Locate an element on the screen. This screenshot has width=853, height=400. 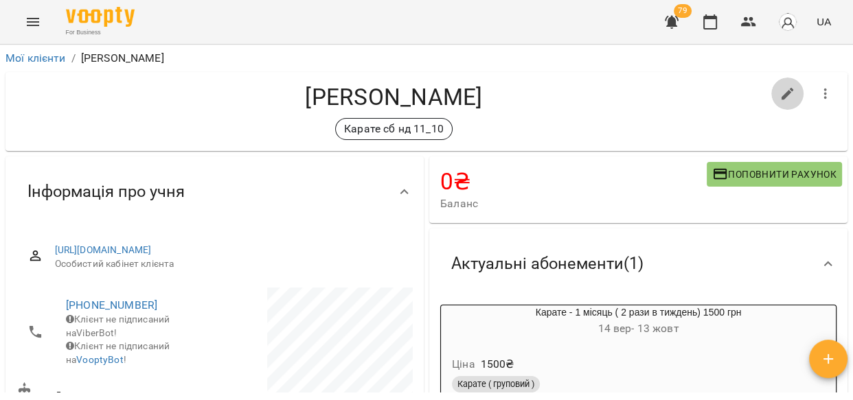
p: 1500 ₴ is located at coordinates (497, 365).